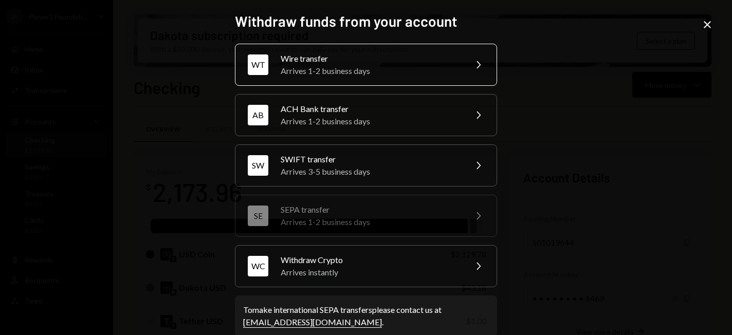 The height and width of the screenshot is (335, 732). I want to click on button: SESEPA transferArrives 1-2 business days, so click(366, 216).